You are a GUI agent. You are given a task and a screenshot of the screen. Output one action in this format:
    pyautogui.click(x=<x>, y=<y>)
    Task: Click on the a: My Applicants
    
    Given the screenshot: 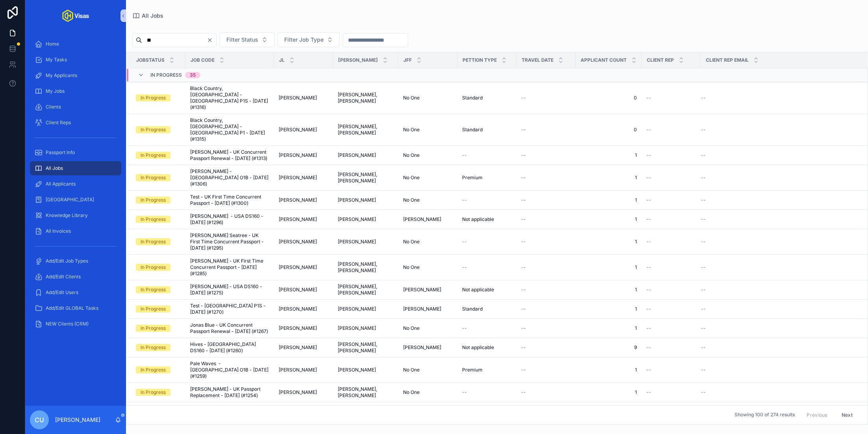 What is the action you would take?
    pyautogui.click(x=75, y=75)
    